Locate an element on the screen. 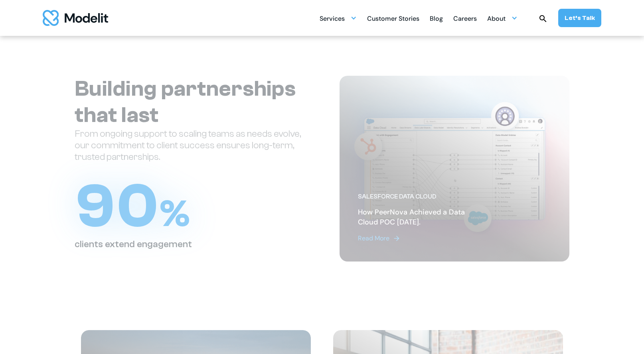  a: home is located at coordinates (76, 18).